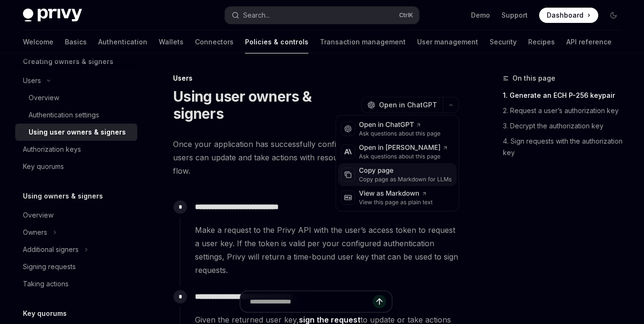 This screenshot has height=324, width=644. What do you see at coordinates (614, 16) in the screenshot?
I see `button: Toggle dark mode` at bounding box center [614, 16].